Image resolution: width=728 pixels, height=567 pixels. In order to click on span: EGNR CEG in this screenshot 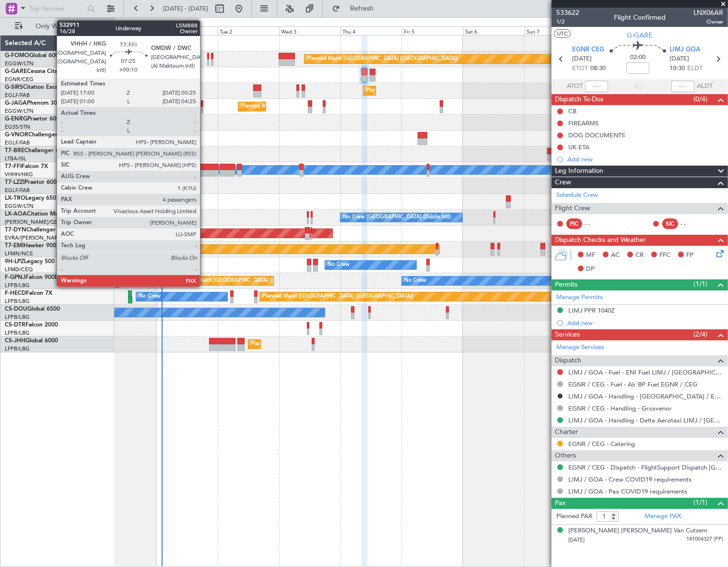, I will do `click(589, 50)`.